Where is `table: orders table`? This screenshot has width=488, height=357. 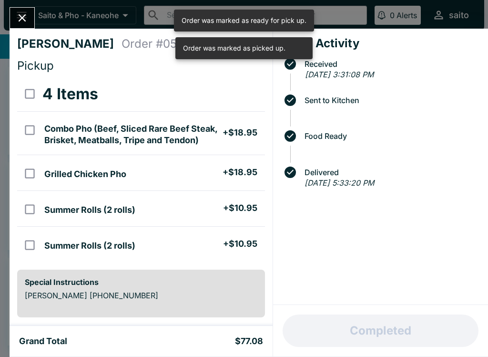 table: orders table is located at coordinates (141, 169).